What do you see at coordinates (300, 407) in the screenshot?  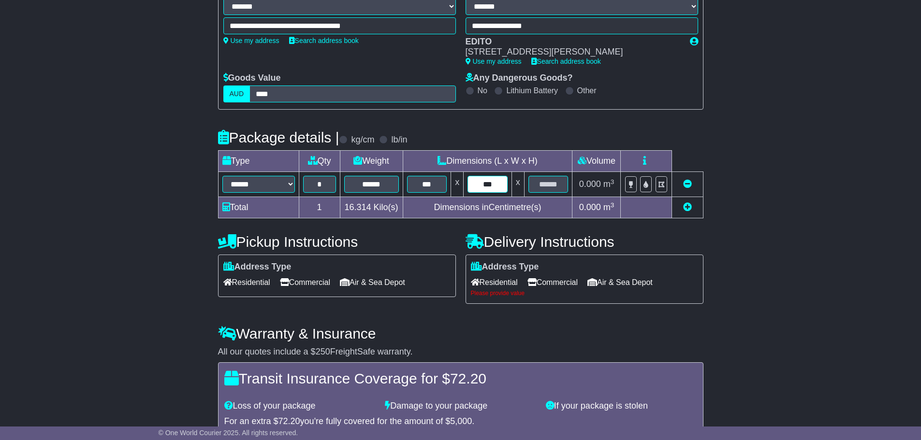 I see `div: Loss of your package` at bounding box center [300, 407].